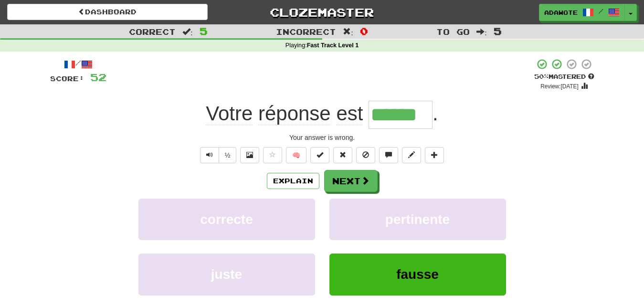  What do you see at coordinates (343, 156) in the screenshot?
I see `button: Reset to 0% Mastered (alt+r)` at bounding box center [343, 156].